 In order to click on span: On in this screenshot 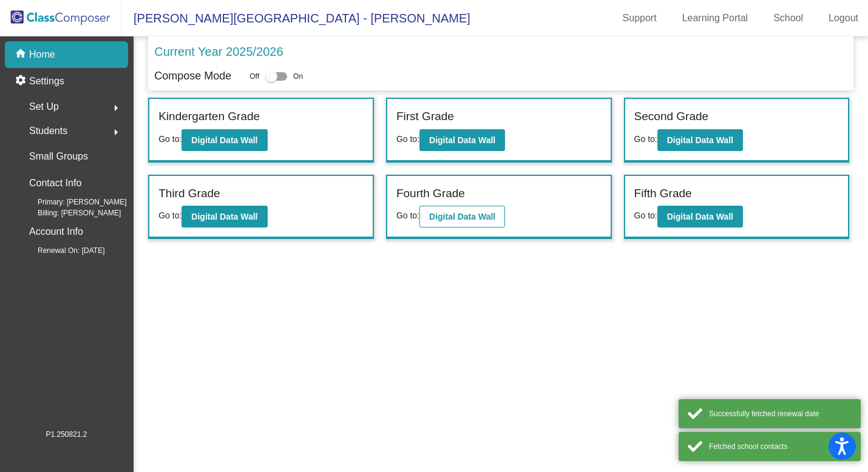, I will do `click(298, 77)`.